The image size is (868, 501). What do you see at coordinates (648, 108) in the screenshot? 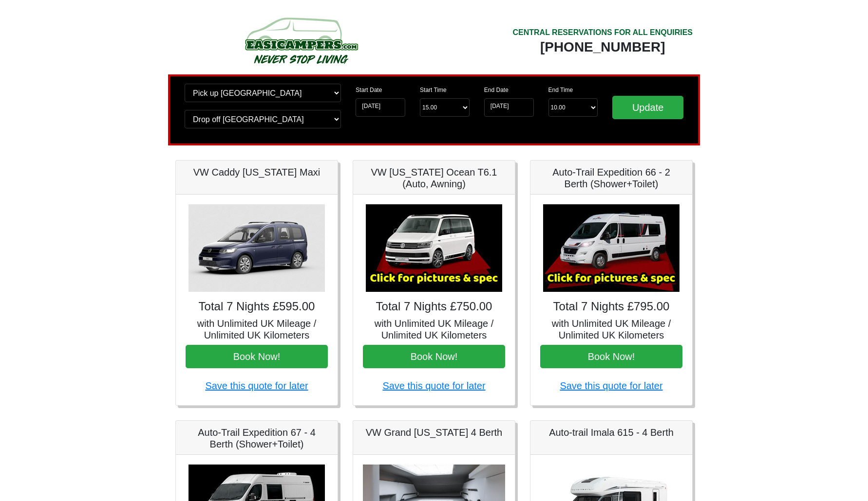
I see `input: Update` at bounding box center [648, 108].